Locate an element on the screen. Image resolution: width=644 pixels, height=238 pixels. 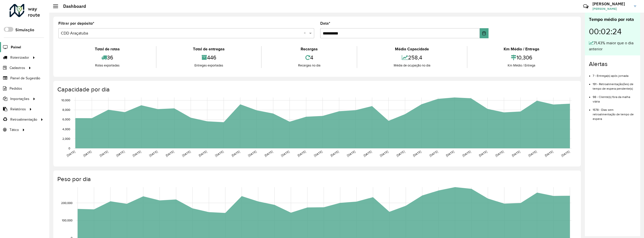
label: Data is located at coordinates (325, 24).